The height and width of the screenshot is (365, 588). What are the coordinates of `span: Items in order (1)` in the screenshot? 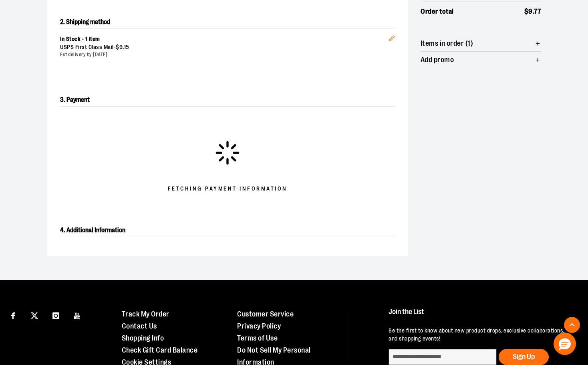 It's located at (446, 43).